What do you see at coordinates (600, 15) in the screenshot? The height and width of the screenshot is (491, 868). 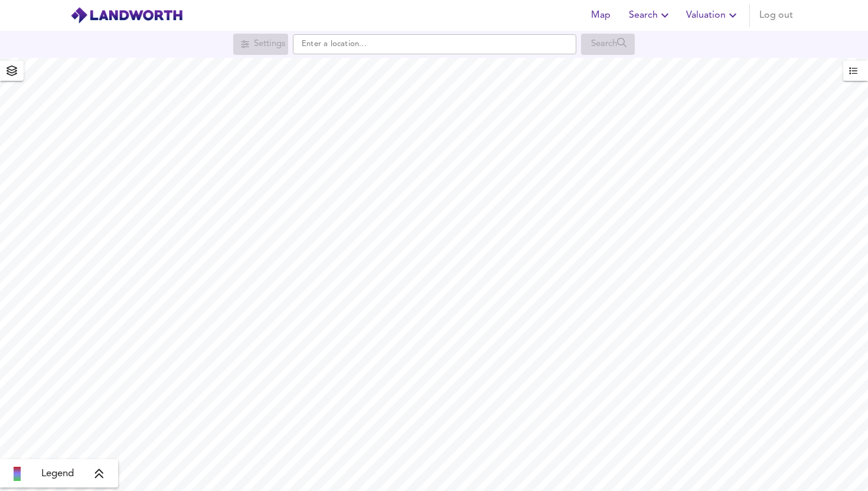 I see `span: Map` at bounding box center [600, 15].